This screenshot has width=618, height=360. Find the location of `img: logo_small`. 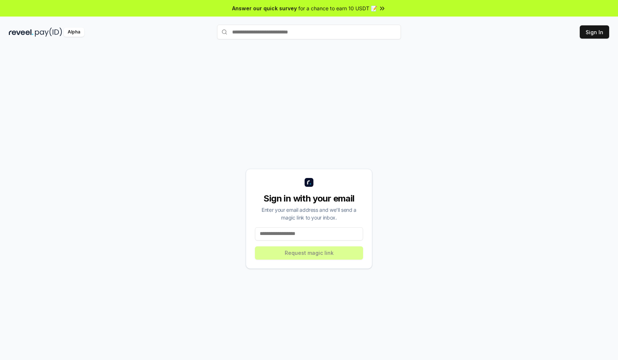

img: logo_small is located at coordinates (309, 182).